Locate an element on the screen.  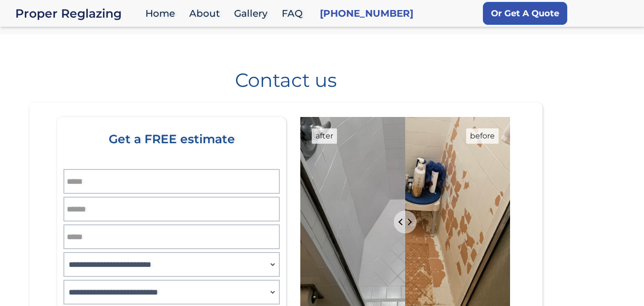
a: Home is located at coordinates (162, 14).